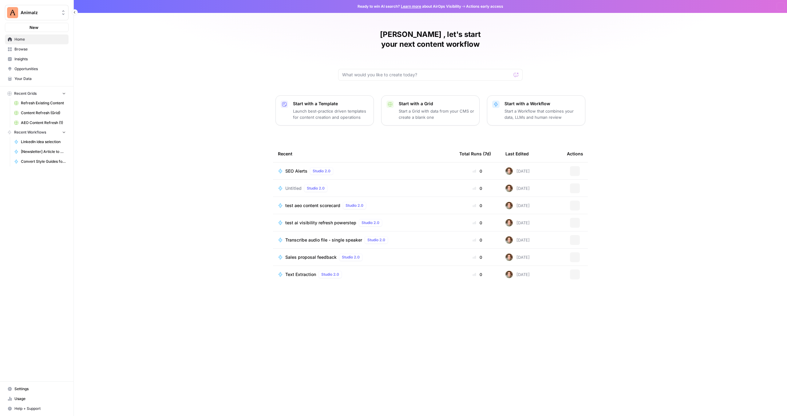  Describe the element at coordinates (517, 153) in the screenshot. I see `div: Last Edited` at that location.